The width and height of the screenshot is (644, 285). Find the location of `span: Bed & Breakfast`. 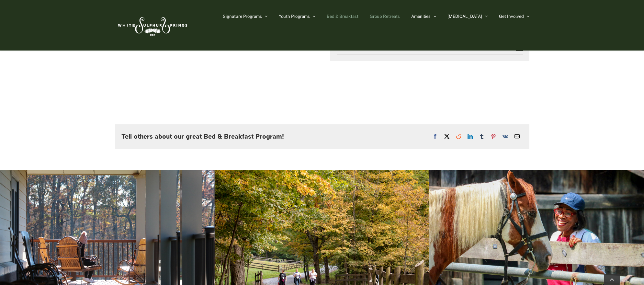

span: Bed & Breakfast is located at coordinates (343, 16).